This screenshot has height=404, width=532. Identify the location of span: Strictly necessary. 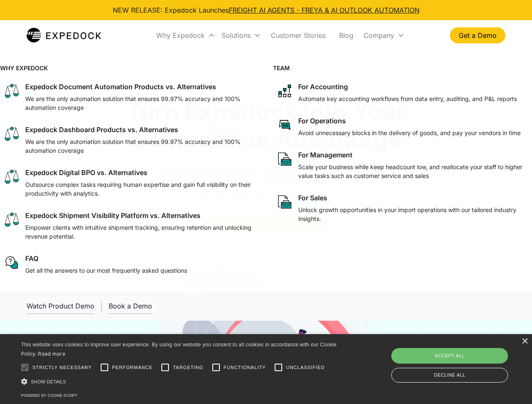
(62, 367).